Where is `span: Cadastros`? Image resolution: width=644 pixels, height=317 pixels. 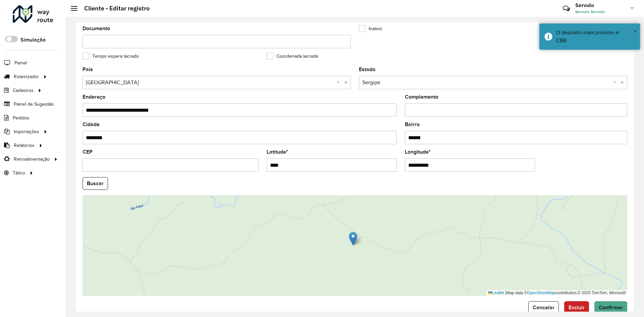 span: Cadastros is located at coordinates (23, 90).